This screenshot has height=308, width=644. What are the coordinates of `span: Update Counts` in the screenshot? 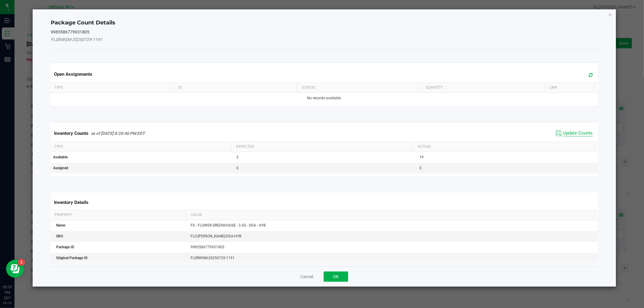 It's located at (578, 133).